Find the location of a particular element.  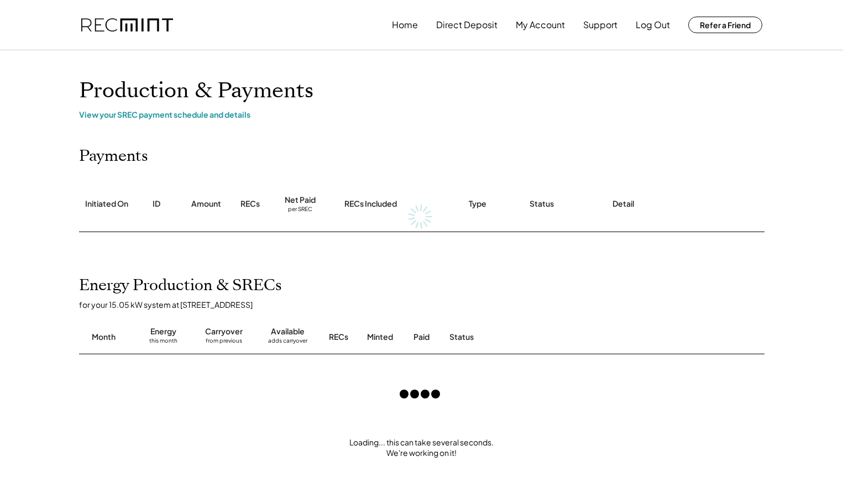

div: adds carryover is located at coordinates (287, 343).